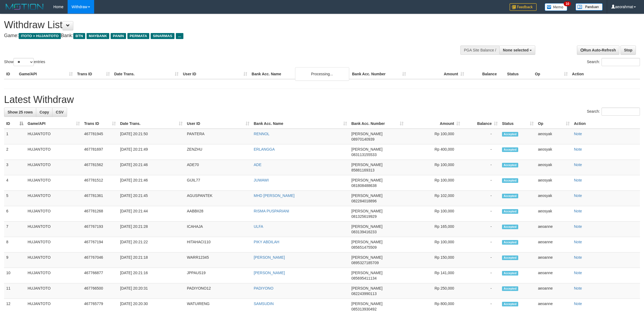 This screenshot has height=311, width=644. What do you see at coordinates (434, 291) in the screenshot?
I see `td: Rp 250,000` at bounding box center [434, 291].